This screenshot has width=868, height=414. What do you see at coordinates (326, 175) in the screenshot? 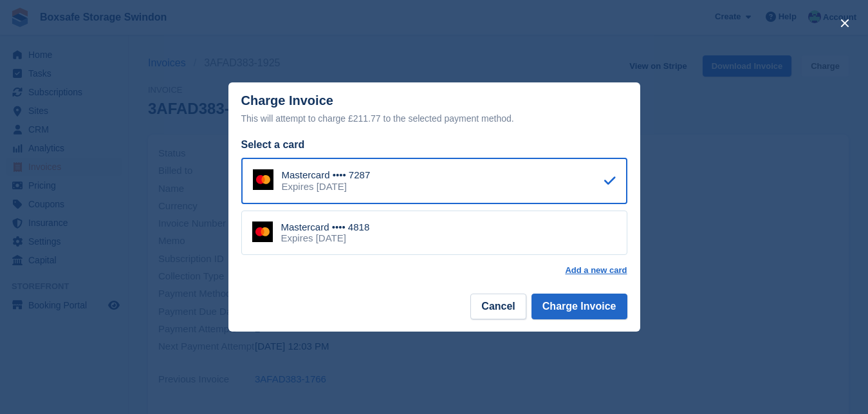
I see `div: Mastercard •••• 7287` at bounding box center [326, 175].